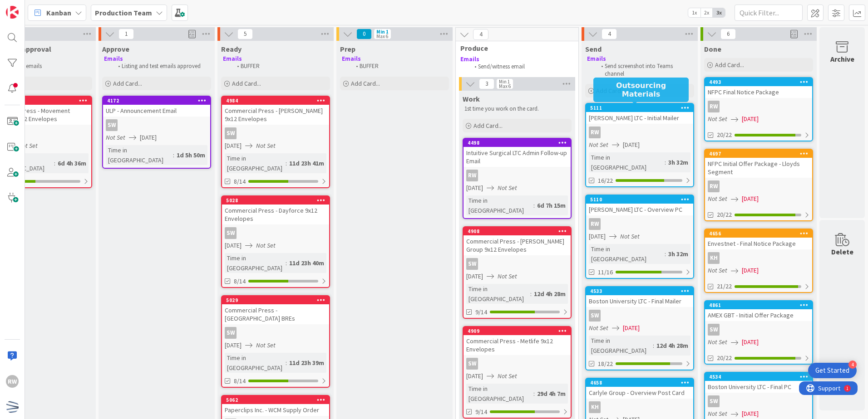  Describe the element at coordinates (231, 49) in the screenshot. I see `span: Ready` at that location.